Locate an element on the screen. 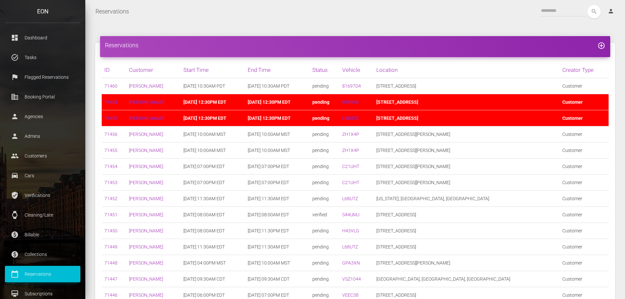 The width and height of the screenshot is (625, 299). a: corporate_fare Booking Portal is located at coordinates (43, 97).